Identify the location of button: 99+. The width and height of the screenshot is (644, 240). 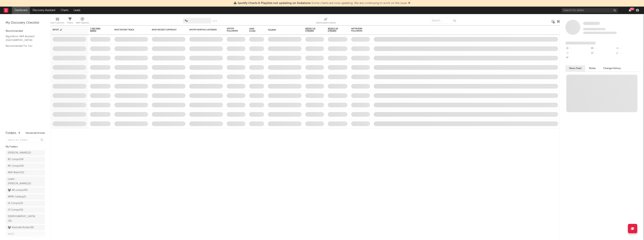
(630, 10).